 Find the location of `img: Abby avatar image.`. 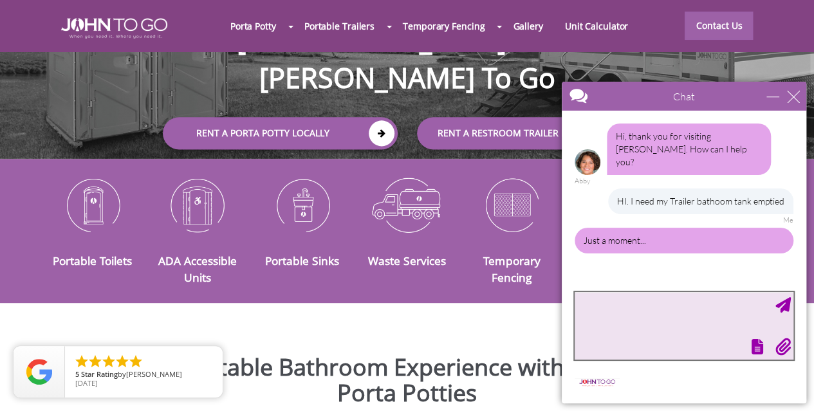

img: Abby avatar image. is located at coordinates (33, 88).